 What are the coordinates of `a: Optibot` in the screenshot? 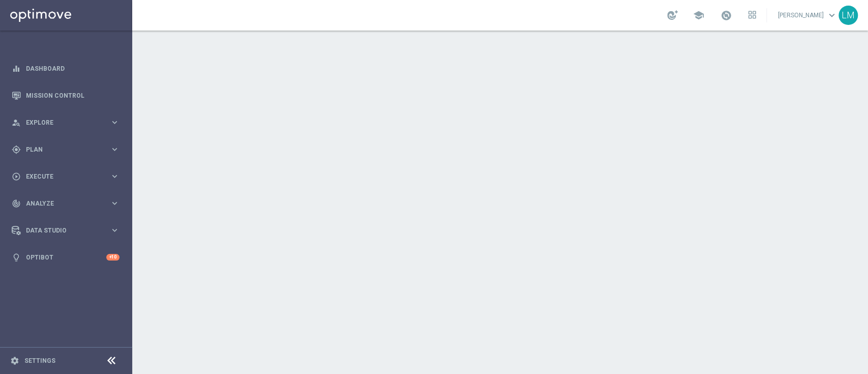 It's located at (66, 257).